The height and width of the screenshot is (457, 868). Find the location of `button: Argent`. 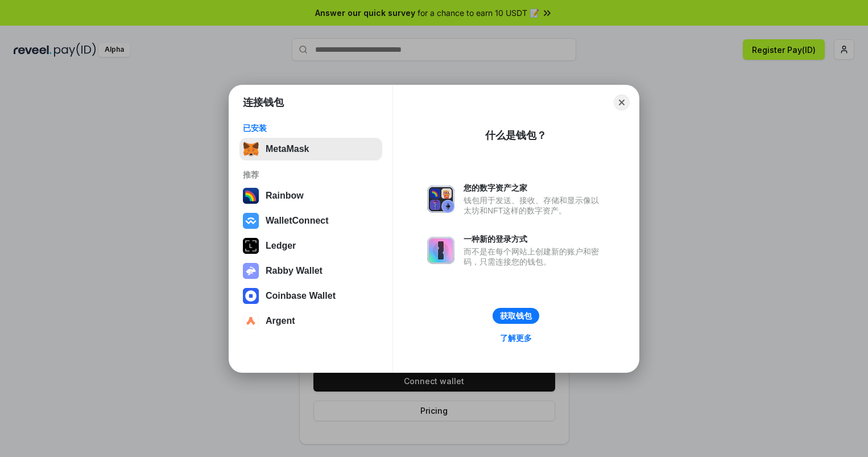

button: Argent is located at coordinates (310, 321).